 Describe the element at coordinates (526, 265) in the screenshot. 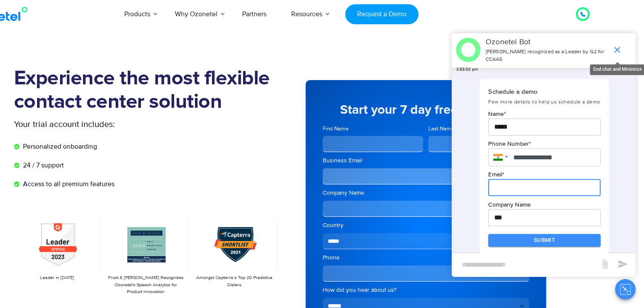

I see `div: new-msg-input` at that location.